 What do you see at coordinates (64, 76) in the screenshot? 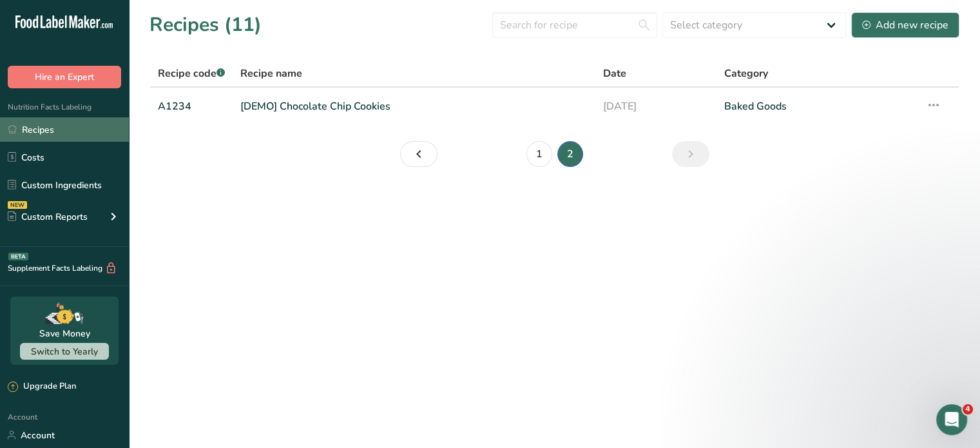
I see `button: Hire an Expert` at bounding box center [64, 76].